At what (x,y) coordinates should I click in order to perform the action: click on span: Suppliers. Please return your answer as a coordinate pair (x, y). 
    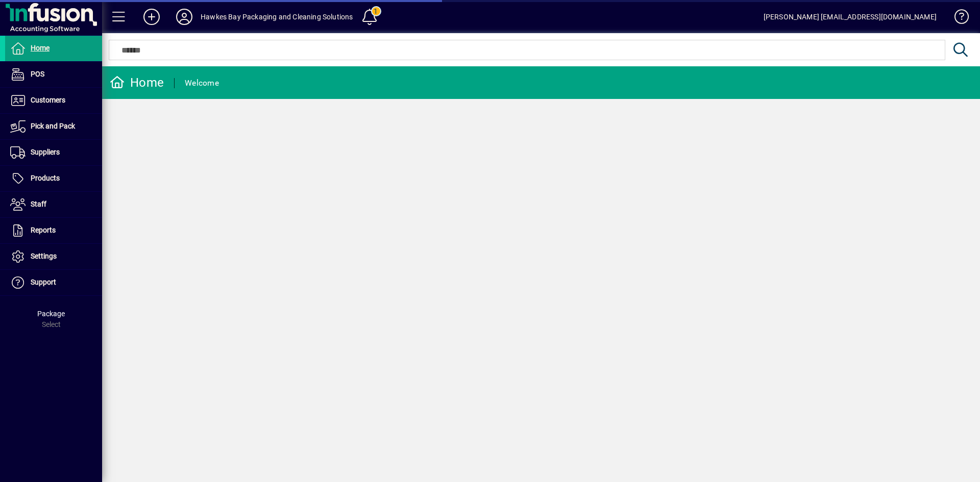
    Looking at the image, I should click on (45, 152).